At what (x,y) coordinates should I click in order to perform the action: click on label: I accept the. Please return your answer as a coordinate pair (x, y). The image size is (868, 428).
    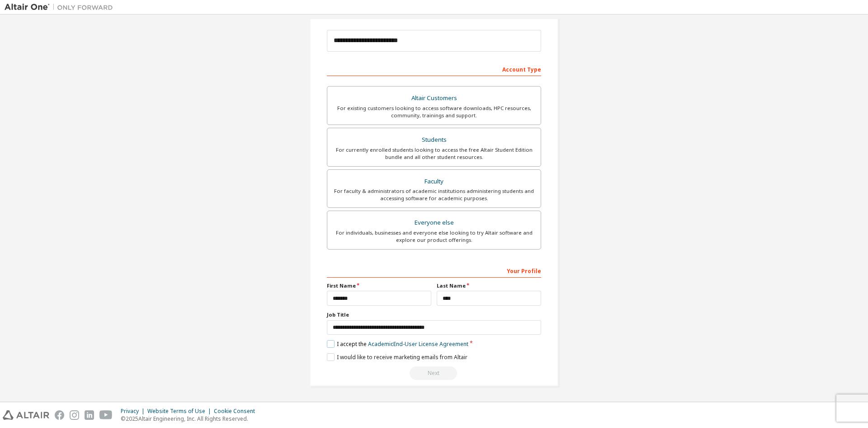
    Looking at the image, I should click on (397, 343).